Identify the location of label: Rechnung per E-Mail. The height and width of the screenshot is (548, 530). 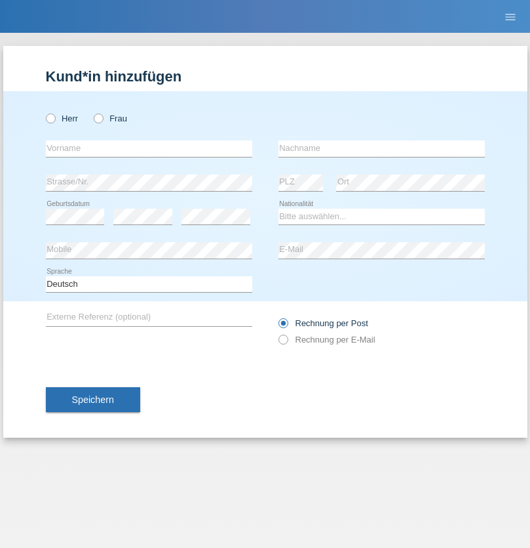
(327, 339).